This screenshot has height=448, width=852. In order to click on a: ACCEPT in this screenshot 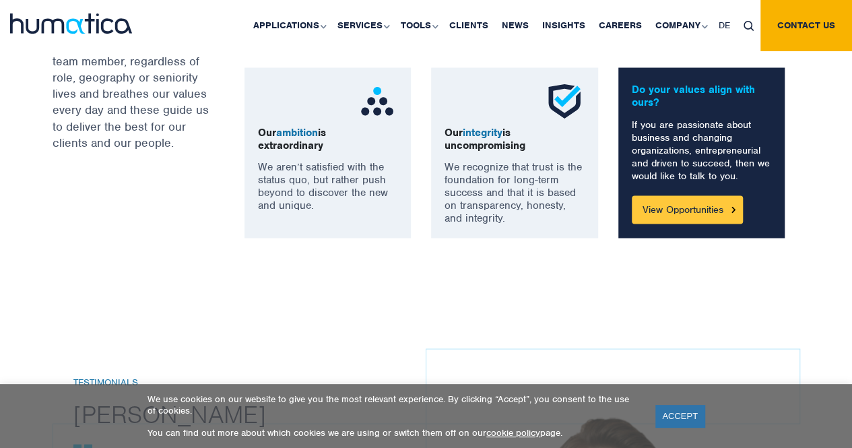, I will do `click(680, 416)`.